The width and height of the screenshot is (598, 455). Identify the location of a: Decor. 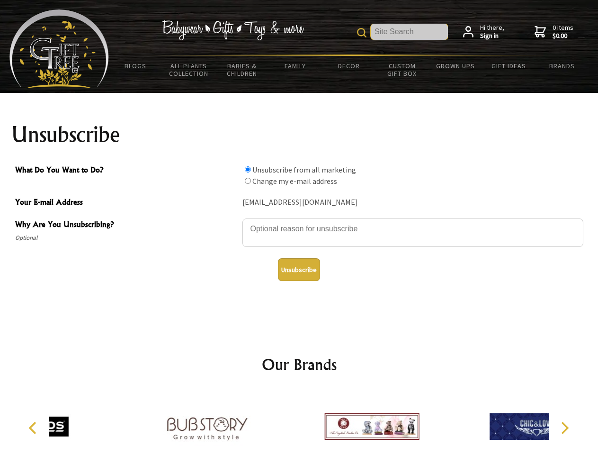
(349, 66).